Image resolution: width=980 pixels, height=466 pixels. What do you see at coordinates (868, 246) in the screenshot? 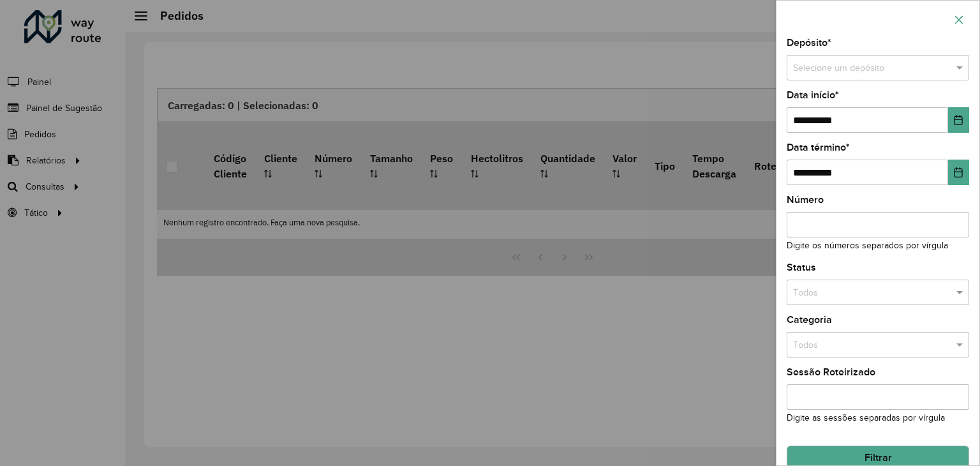
I see `small: Digite os números separados por vírgula` at bounding box center [868, 246].